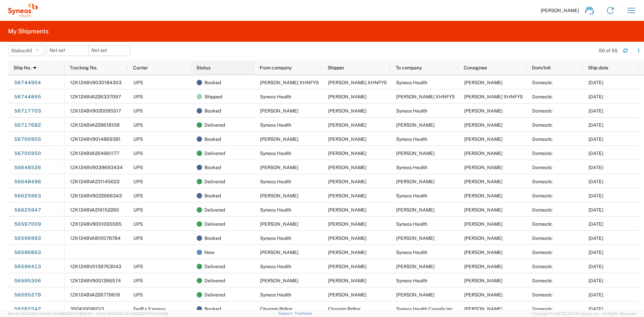  What do you see at coordinates (209, 252) in the screenshot?
I see `span: New` at bounding box center [209, 252].